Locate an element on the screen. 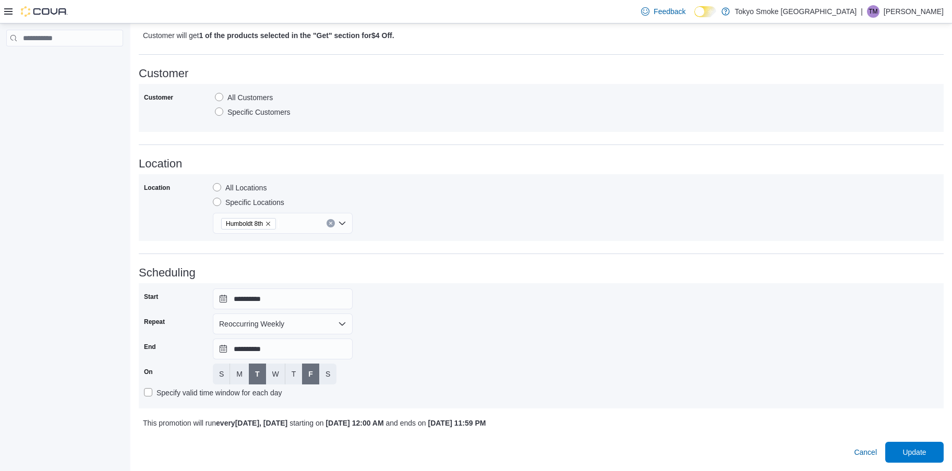 This screenshot has width=952, height=471. label: Customer is located at coordinates (159, 98).